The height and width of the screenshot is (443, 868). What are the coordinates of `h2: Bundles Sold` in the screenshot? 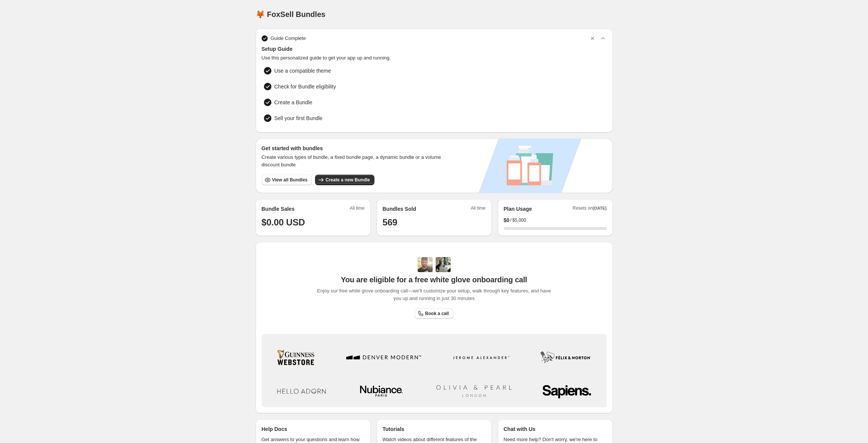 It's located at (399, 209).